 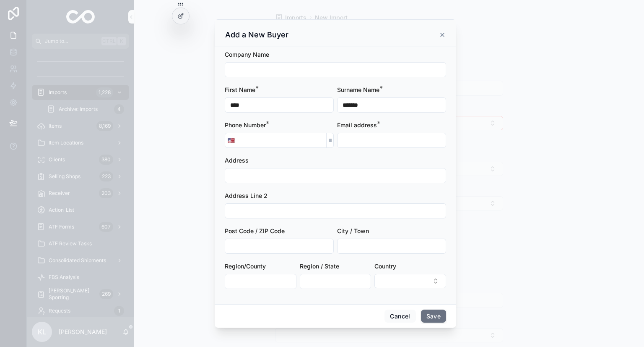 What do you see at coordinates (357, 124) in the screenshot?
I see `span: Email address` at bounding box center [357, 124].